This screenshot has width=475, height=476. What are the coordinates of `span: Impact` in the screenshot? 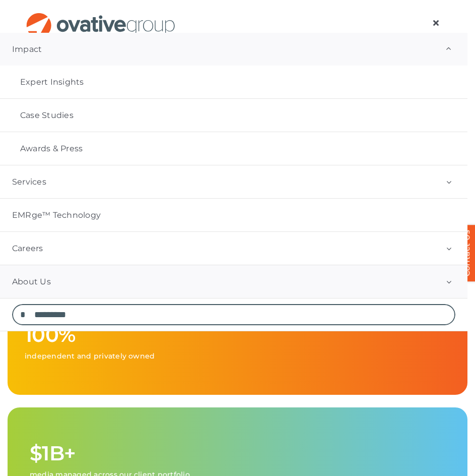 It's located at (26, 50).